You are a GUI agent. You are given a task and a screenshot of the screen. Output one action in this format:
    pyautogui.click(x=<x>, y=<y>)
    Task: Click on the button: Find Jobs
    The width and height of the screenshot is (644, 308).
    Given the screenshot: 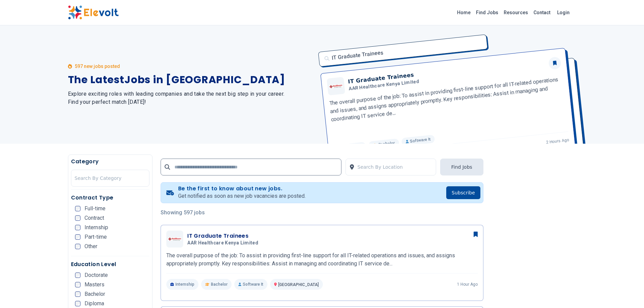 What is the action you would take?
    pyautogui.click(x=462, y=167)
    